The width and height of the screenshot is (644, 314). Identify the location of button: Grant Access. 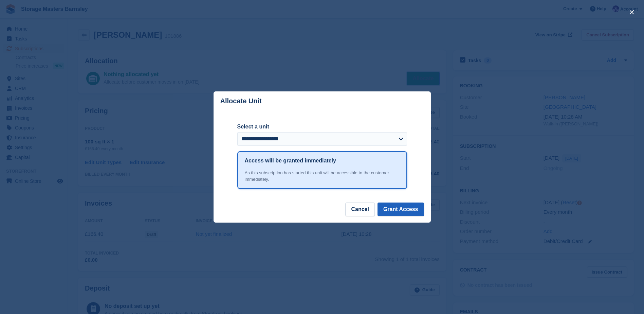
(400, 209).